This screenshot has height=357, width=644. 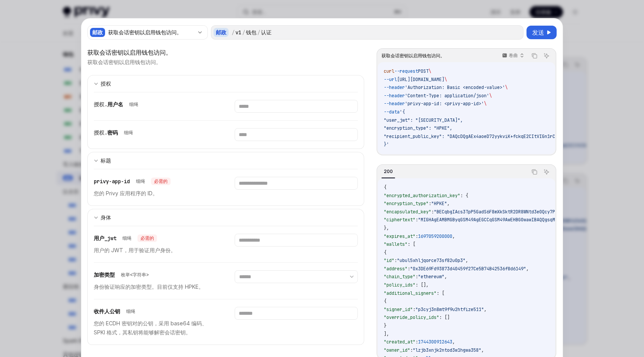 What do you see at coordinates (455, 87) in the screenshot?
I see `span: 'Authorization: Basic <encoded-value>'` at bounding box center [455, 87].